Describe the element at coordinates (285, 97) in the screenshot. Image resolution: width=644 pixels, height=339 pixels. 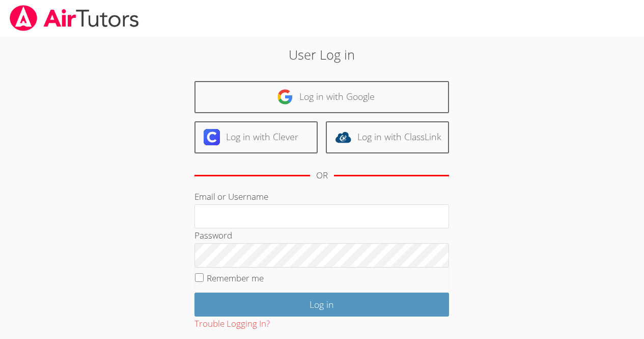
I see `img: google-logo-50288ca7cdecda66e5e0955fdab243c47b7ad437acaf1139b6f446037453330a.svg` at that location.